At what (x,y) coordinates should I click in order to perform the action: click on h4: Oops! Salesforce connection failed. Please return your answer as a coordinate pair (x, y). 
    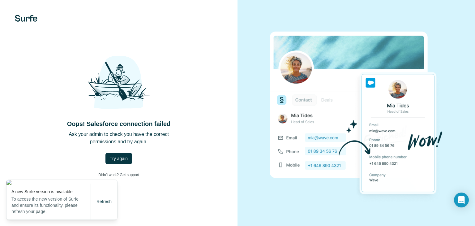
    Looking at the image, I should click on (119, 124).